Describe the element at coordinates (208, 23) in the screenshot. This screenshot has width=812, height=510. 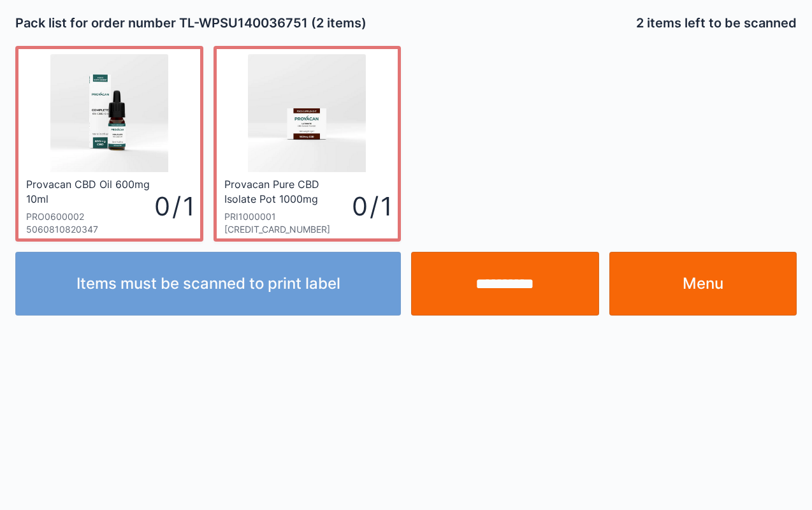
I see `h2: Pack list for order number TL-WPSU140036751 (2 items)` at that location.